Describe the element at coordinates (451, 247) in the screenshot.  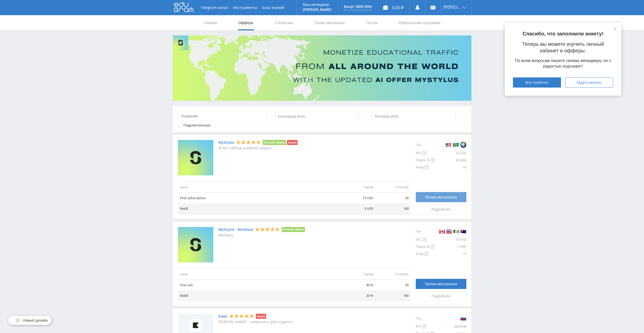
I see `div: 2.29%` at that location.